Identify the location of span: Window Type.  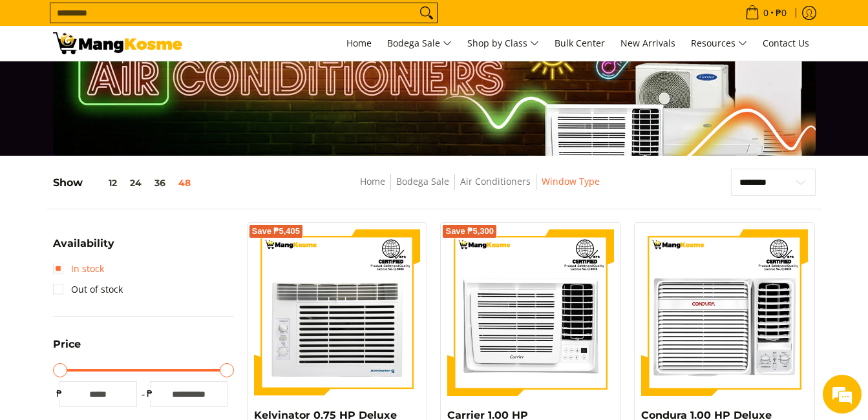
(571, 181).